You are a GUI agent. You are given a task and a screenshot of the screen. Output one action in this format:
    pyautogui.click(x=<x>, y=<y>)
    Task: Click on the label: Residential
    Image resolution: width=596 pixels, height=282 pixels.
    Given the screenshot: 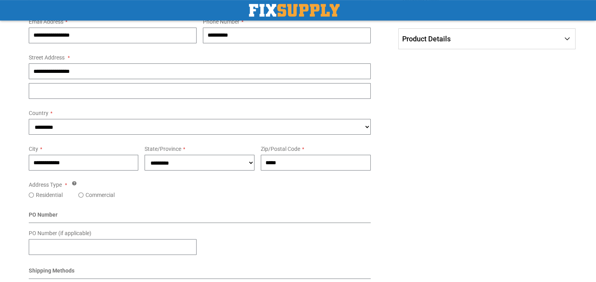 What is the action you would take?
    pyautogui.click(x=49, y=195)
    